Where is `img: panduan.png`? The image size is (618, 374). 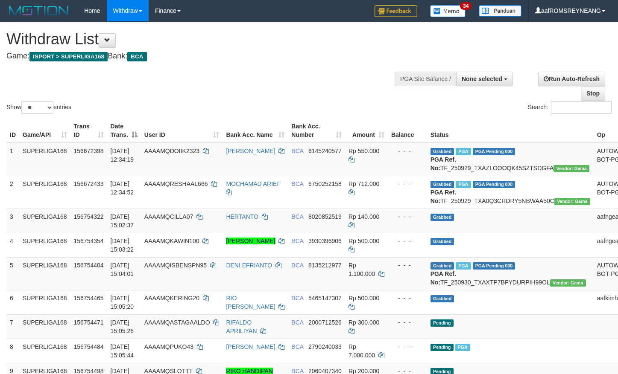 img: panduan.png is located at coordinates (500, 11).